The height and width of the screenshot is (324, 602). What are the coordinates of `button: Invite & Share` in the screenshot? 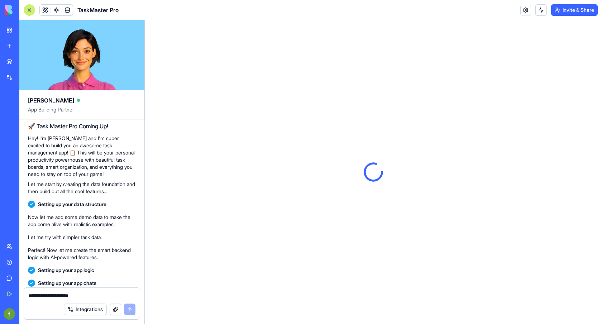 It's located at (574, 10).